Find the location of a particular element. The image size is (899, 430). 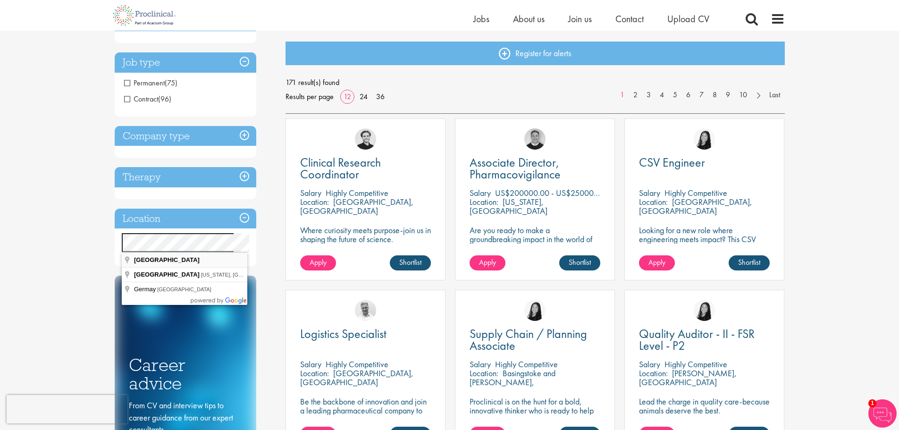

span: (96) is located at coordinates (165, 99).